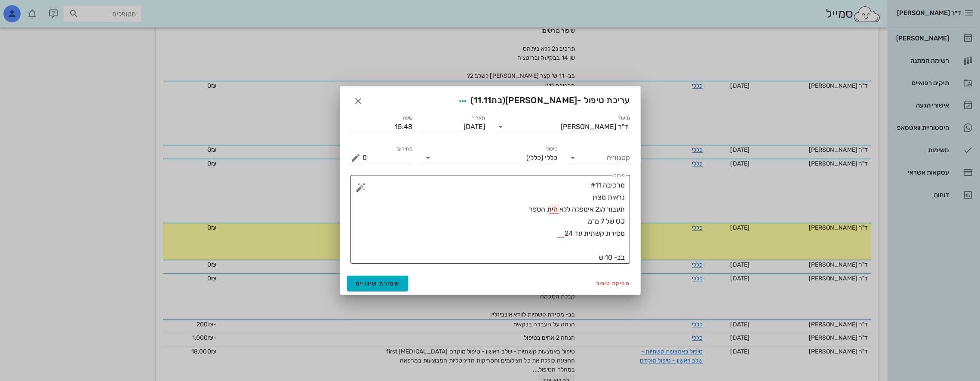 The width and height of the screenshot is (980, 381). I want to click on button: שמירת שינויים, so click(377, 283).